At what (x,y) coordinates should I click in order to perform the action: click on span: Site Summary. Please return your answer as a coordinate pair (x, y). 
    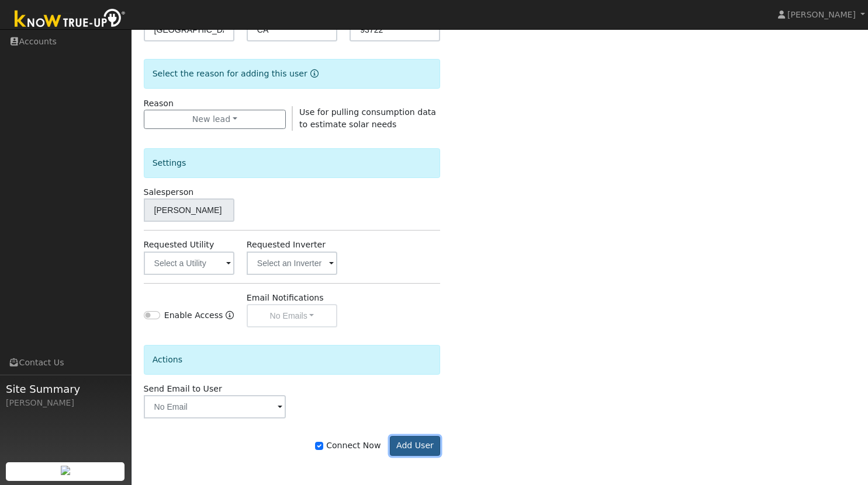
    Looking at the image, I should click on (65, 389).